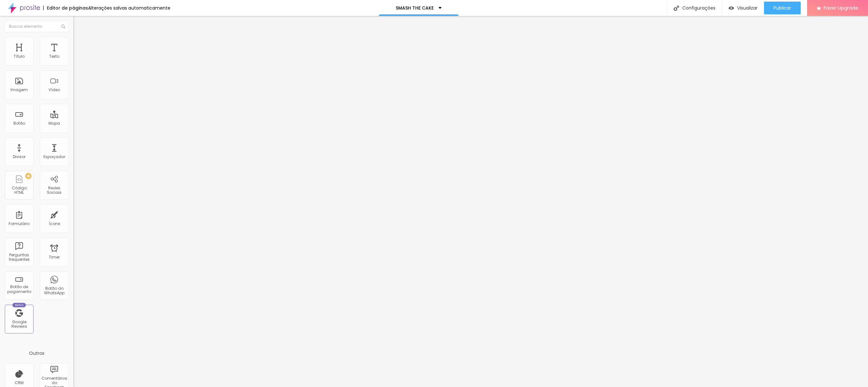  Describe the element at coordinates (782, 8) in the screenshot. I see `button: Publicar` at that location.